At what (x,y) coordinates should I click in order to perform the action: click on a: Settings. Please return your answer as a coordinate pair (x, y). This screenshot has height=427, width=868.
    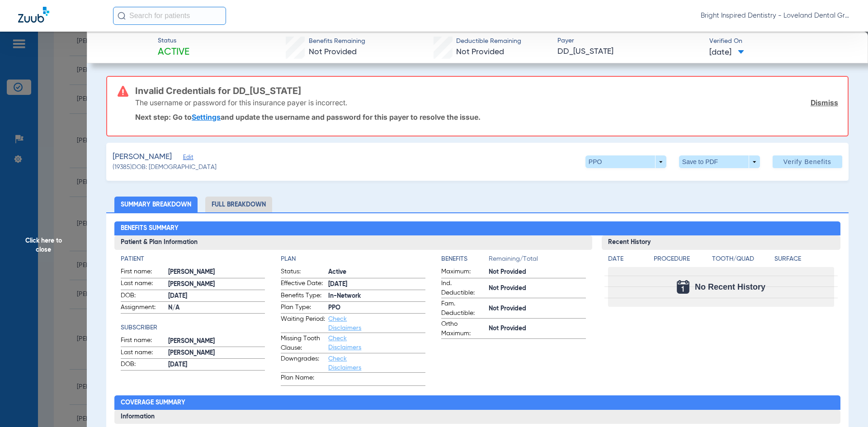
    Looking at the image, I should click on (206, 117).